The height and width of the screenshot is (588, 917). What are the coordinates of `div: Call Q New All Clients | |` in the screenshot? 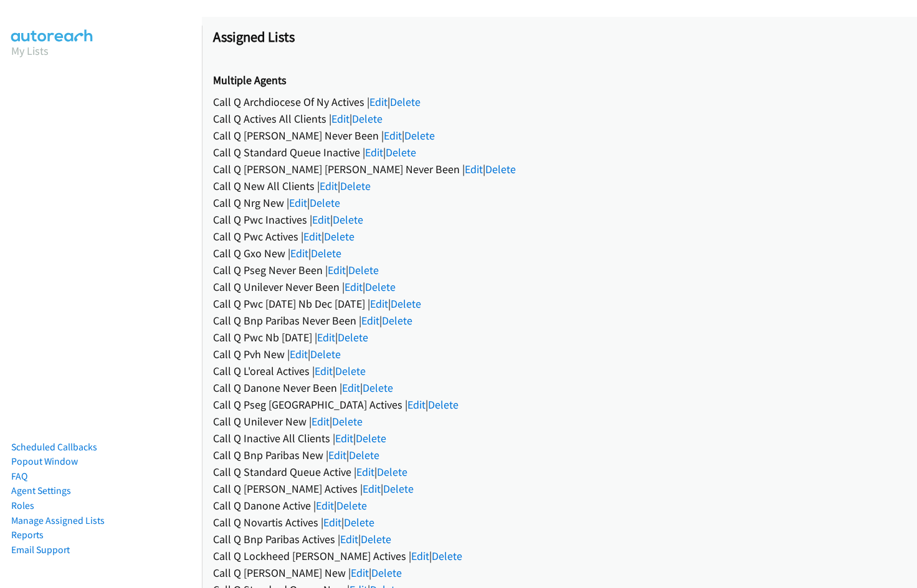 It's located at (559, 186).